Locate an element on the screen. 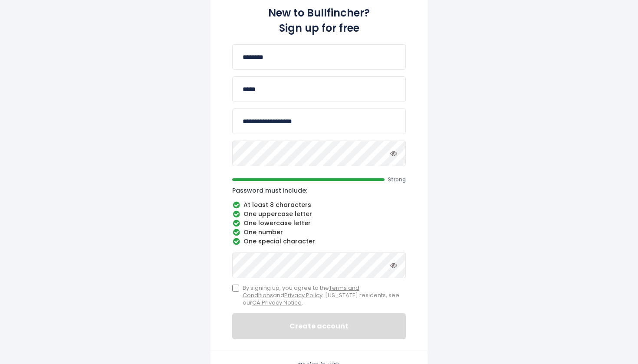 This screenshot has width=638, height=364. i: Toggle password visibility is located at coordinates (394, 153).